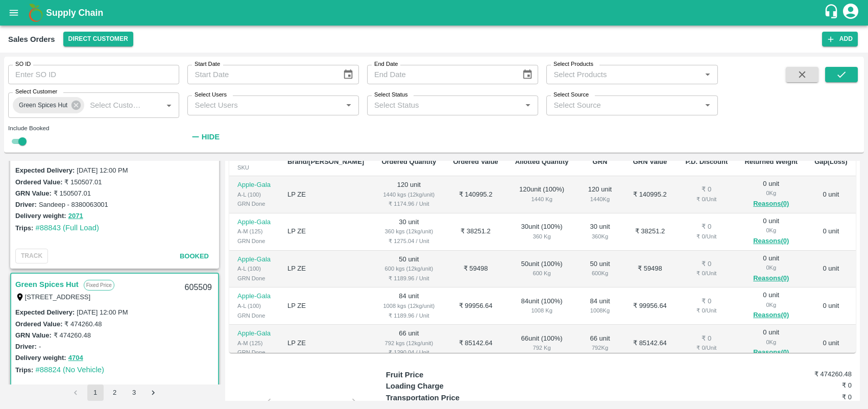 The width and height of the screenshot is (868, 409). I want to click on div: 84 unit ( 100 %), so click(541, 306).